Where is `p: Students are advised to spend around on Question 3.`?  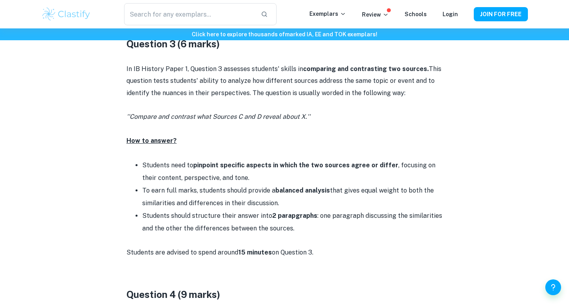
p: Students are advised to spend around on Question 3. is located at coordinates (284, 253).